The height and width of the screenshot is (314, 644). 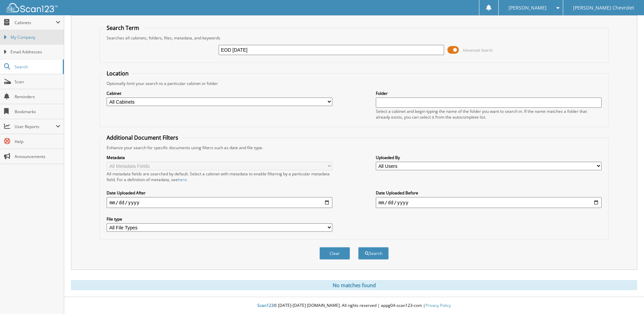 I want to click on span: My Company, so click(x=35, y=37).